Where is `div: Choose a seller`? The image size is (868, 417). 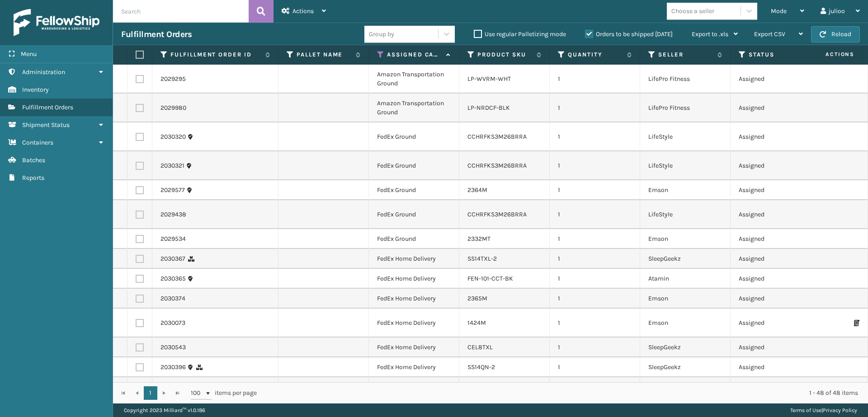 div: Choose a seller is located at coordinates (693, 11).